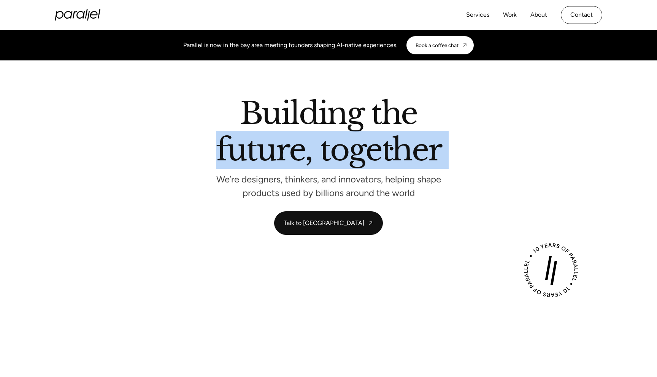 Image resolution: width=657 pixels, height=377 pixels. I want to click on a: Book a coffee chat, so click(440, 45).